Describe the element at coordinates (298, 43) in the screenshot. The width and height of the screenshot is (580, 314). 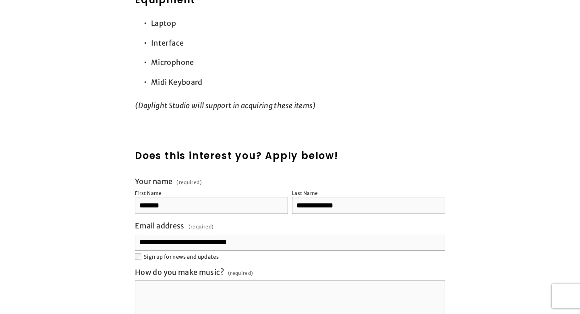
I see `p: Interface` at that location.